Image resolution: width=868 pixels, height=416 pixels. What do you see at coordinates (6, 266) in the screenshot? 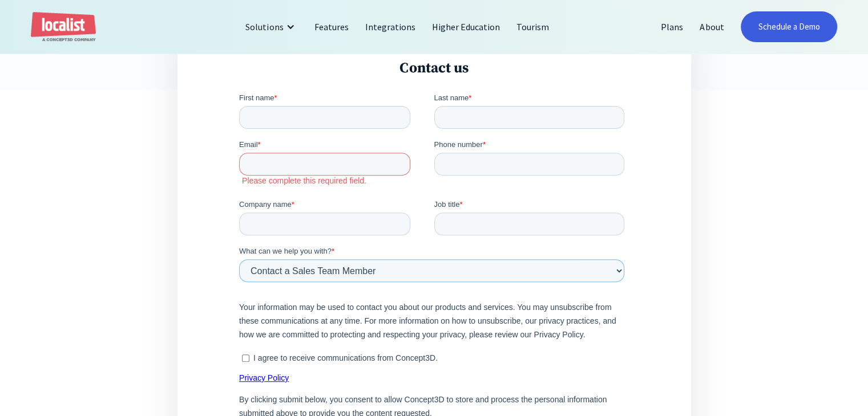
I see `input: I agree to receive communications from Concept3D.` at bounding box center [6, 266].